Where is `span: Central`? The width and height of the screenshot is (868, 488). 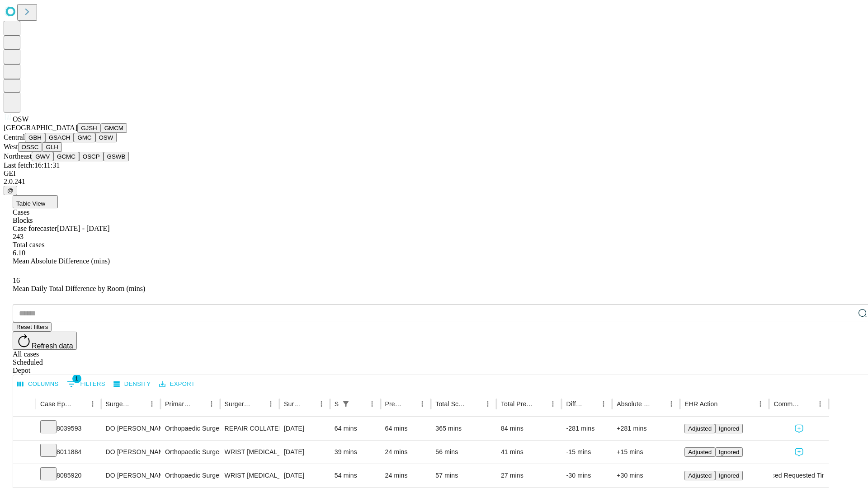 span: Central is located at coordinates (14, 137).